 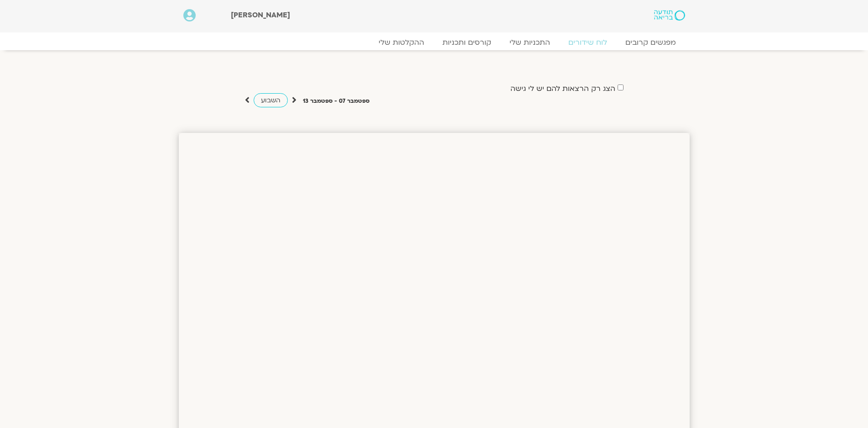 I want to click on nav: Menu, so click(x=435, y=43).